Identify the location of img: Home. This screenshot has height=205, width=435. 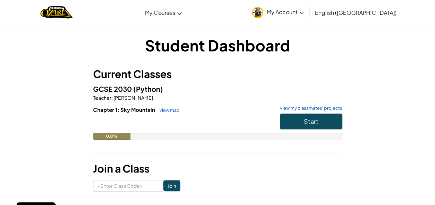
(56, 12).